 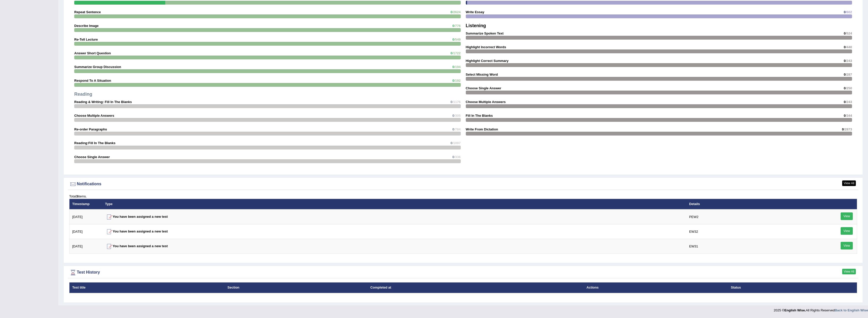 I want to click on td: PEW2, so click(x=756, y=217).